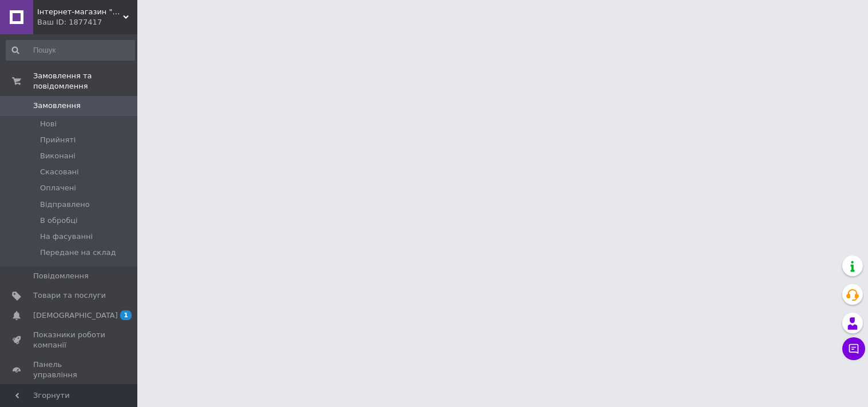 The width and height of the screenshot is (868, 407). What do you see at coordinates (58, 156) in the screenshot?
I see `span: Виконані` at bounding box center [58, 156].